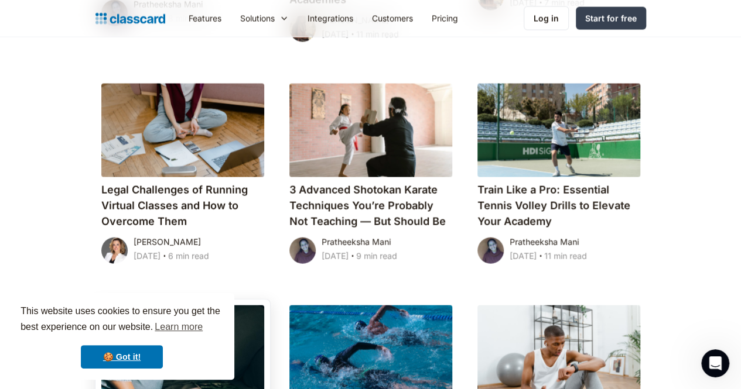  Describe the element at coordinates (130, 19) in the screenshot. I see `a: home` at that location.